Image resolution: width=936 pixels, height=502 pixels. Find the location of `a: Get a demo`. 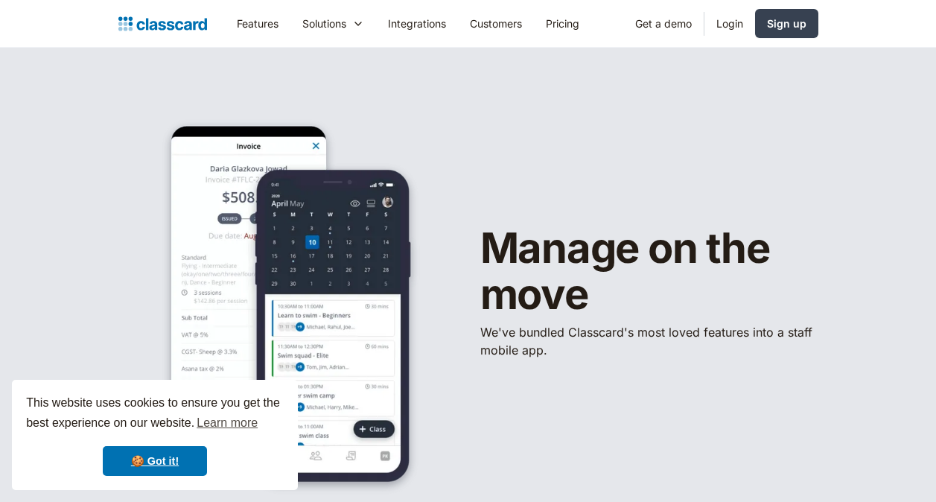

a: Get a demo is located at coordinates (664, 23).